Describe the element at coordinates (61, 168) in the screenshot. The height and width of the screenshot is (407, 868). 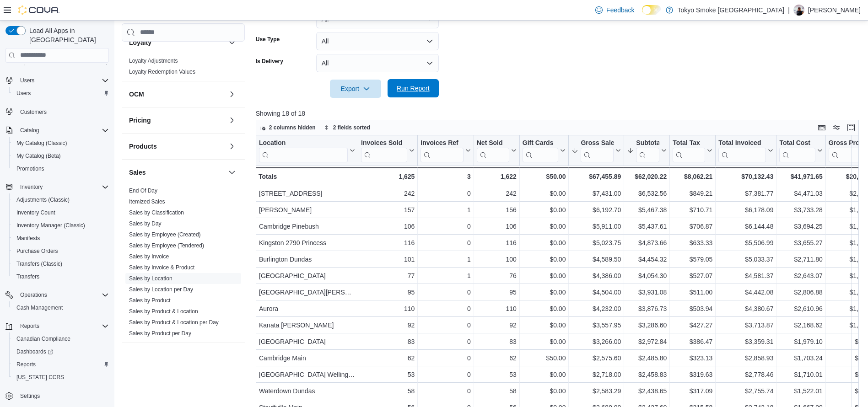
I see `button: Promotions` at that location.